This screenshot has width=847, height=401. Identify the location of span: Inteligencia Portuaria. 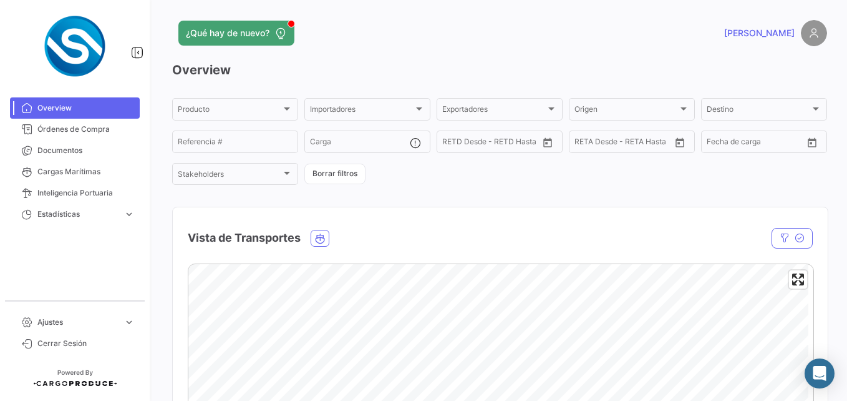
(86, 193).